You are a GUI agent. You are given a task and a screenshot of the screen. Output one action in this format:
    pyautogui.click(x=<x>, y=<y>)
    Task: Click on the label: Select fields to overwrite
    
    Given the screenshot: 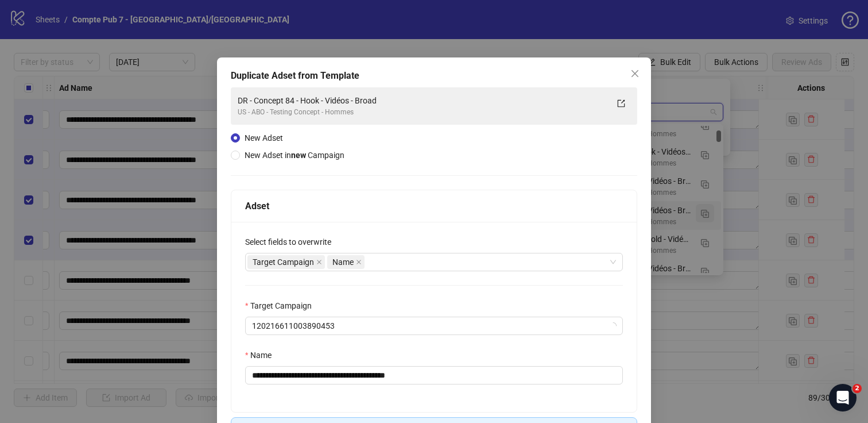 What is the action you would take?
    pyautogui.click(x=292, y=242)
    